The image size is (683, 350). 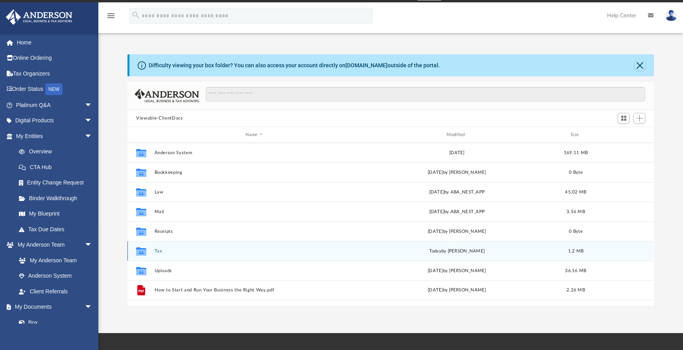 I want to click on div: grid, so click(x=390, y=224).